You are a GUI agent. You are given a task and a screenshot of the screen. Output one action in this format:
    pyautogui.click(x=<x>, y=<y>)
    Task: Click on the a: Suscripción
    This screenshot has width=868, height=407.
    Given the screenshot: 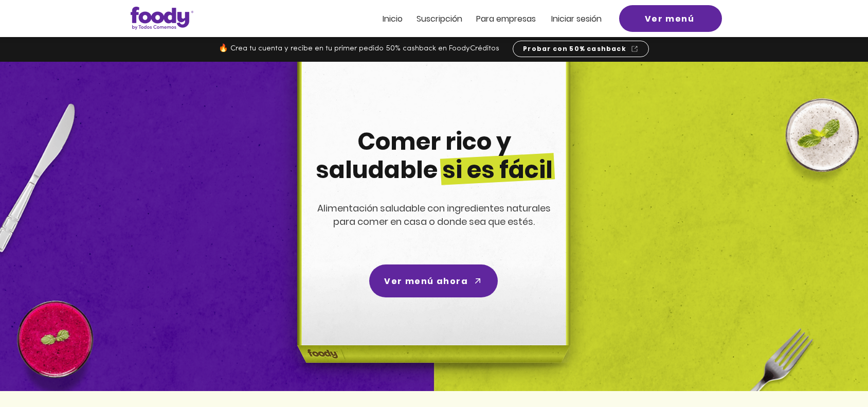 What is the action you would take?
    pyautogui.click(x=439, y=18)
    